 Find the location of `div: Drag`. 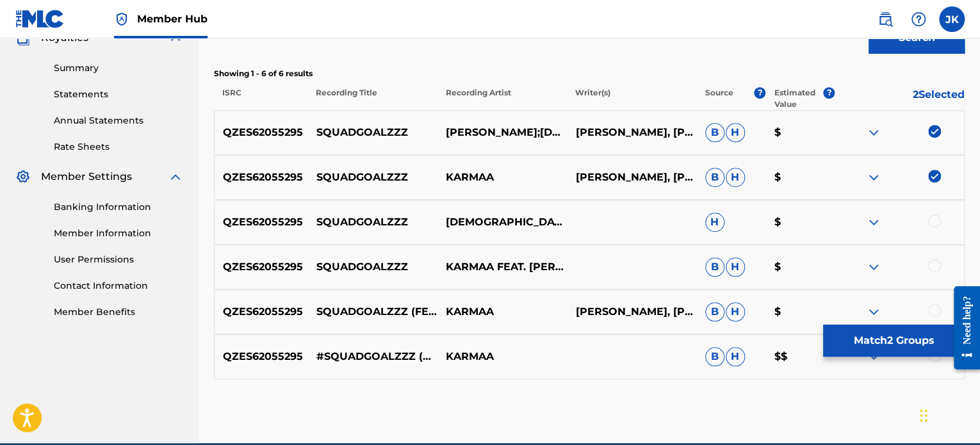

div: Drag is located at coordinates (923, 416).